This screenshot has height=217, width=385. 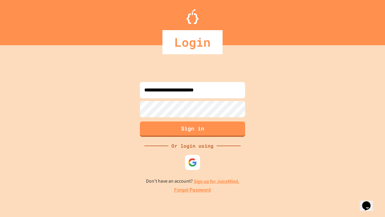 I want to click on img: Logo.svg, so click(x=193, y=17).